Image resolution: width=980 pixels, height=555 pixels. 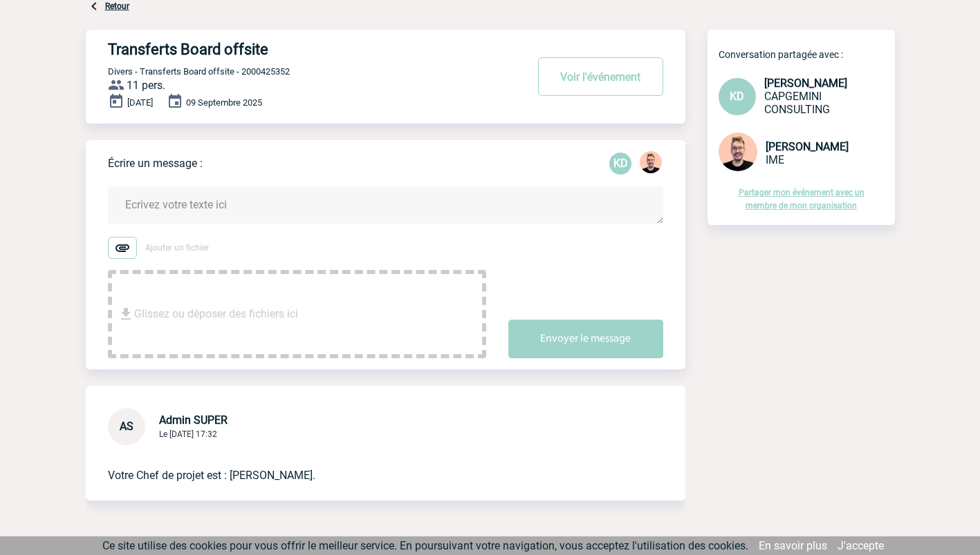 What do you see at coordinates (216, 314) in the screenshot?
I see `span: Glissez ou déposer des fichiers ici` at bounding box center [216, 314].